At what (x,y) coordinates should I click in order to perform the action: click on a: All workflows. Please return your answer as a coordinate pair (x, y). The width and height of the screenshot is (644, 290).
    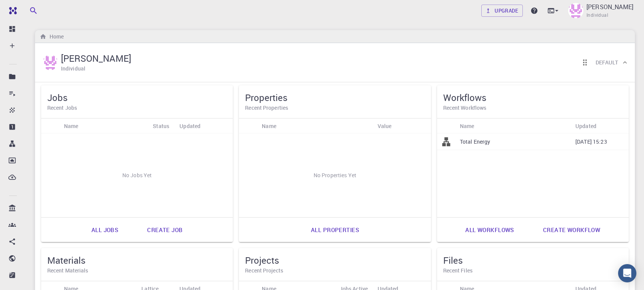
    Looking at the image, I should click on (489, 230).